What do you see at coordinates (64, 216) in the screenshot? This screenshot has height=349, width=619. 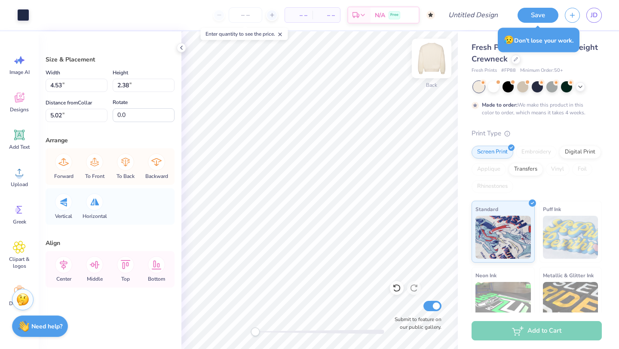 I see `span: Vertical` at bounding box center [64, 216].